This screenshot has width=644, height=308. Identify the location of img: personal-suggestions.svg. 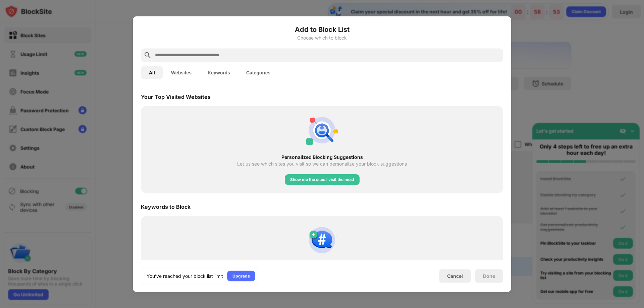
(322, 130).